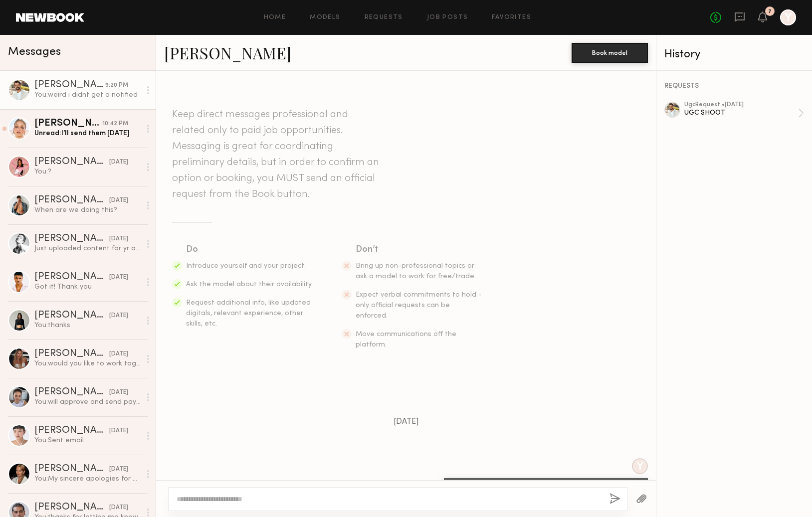 The image size is (812, 517). Describe the element at coordinates (735, 87) in the screenshot. I see `div: REQUESTS` at that location.